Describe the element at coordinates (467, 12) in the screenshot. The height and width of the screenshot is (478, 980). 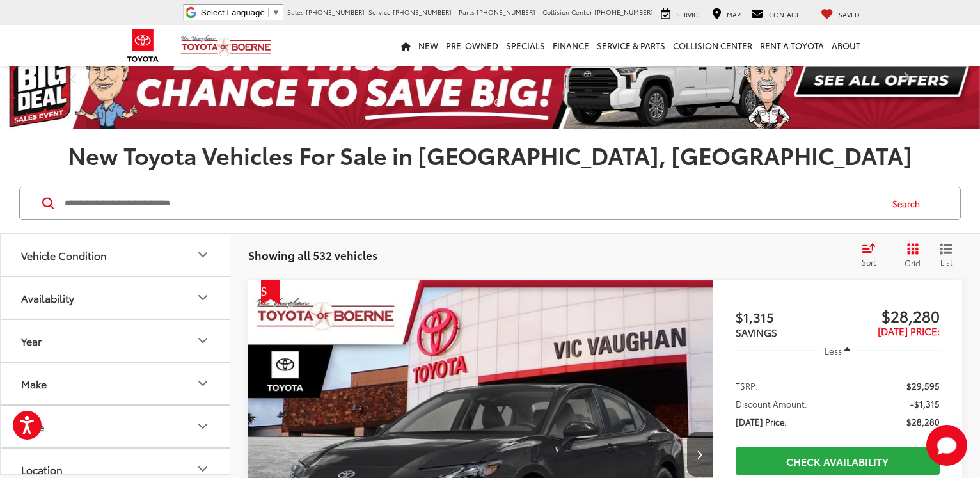
I see `span: Parts` at that location.